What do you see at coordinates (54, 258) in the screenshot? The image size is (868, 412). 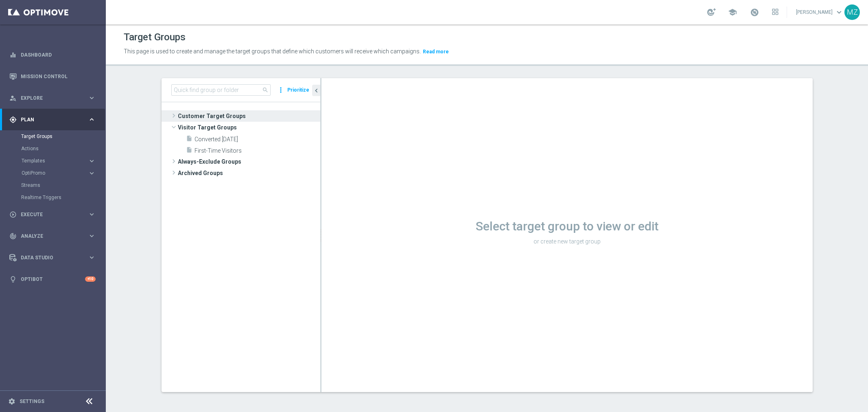 I see `span: Data Studio` at bounding box center [54, 258].